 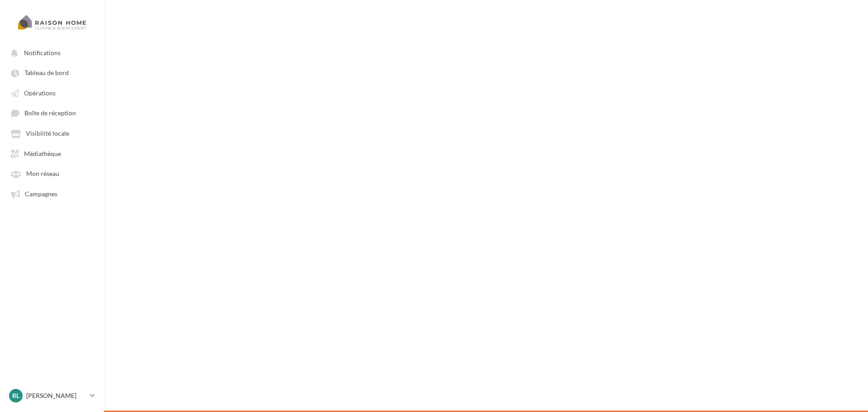 I want to click on span: Notifications, so click(x=42, y=52).